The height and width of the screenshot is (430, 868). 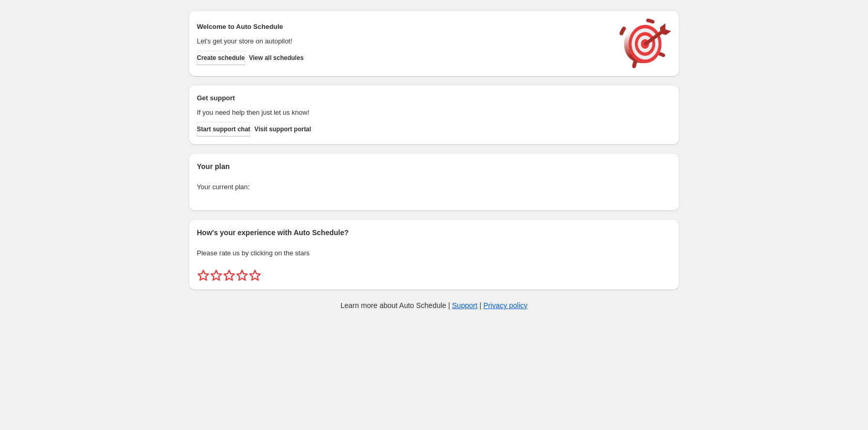 What do you see at coordinates (277, 58) in the screenshot?
I see `span: View all schedules` at bounding box center [277, 58].